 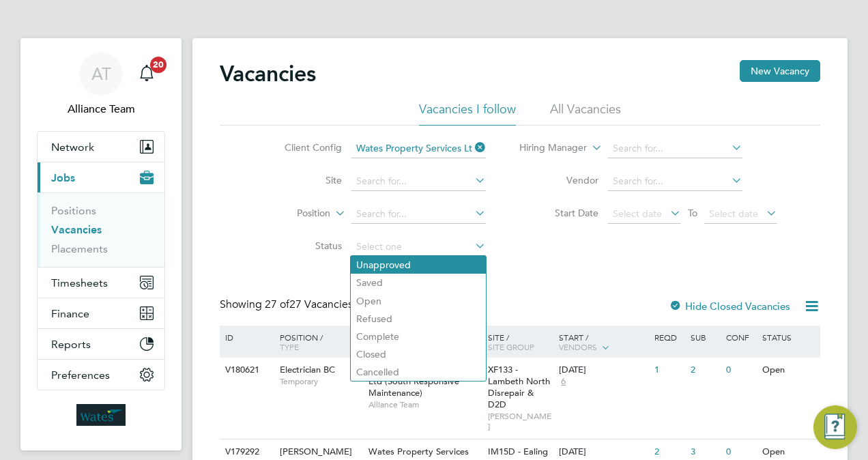 I want to click on label: Client Config, so click(x=303, y=148).